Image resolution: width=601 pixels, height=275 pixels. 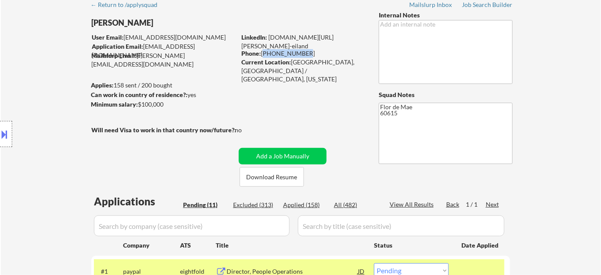 What do you see at coordinates (205, 205) in the screenshot?
I see `div: Pending (11)` at bounding box center [205, 205].